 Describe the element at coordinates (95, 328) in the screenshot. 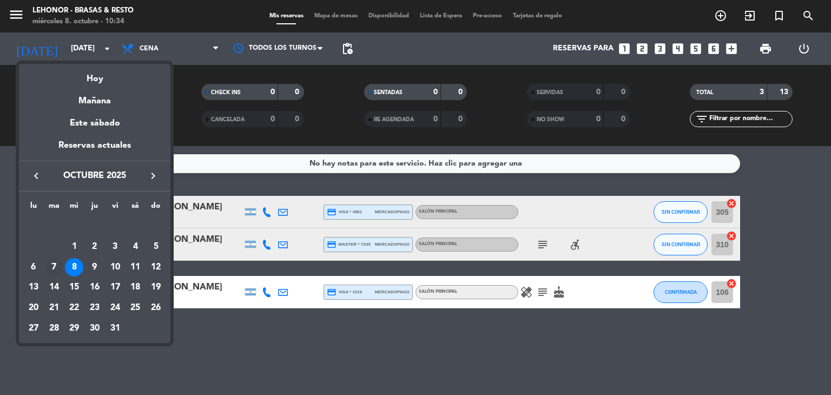

I see `div: 30` at that location.